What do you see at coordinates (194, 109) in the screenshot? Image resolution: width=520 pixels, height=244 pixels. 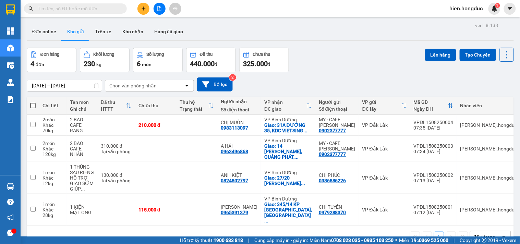 I see `div: Trạng thái` at bounding box center [194, 109].